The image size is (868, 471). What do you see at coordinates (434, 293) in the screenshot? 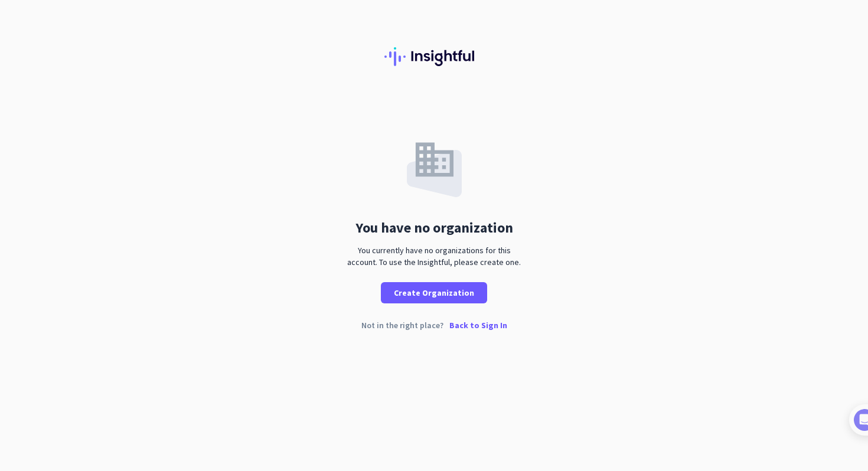
I see `span: Create Organization` at bounding box center [434, 293].